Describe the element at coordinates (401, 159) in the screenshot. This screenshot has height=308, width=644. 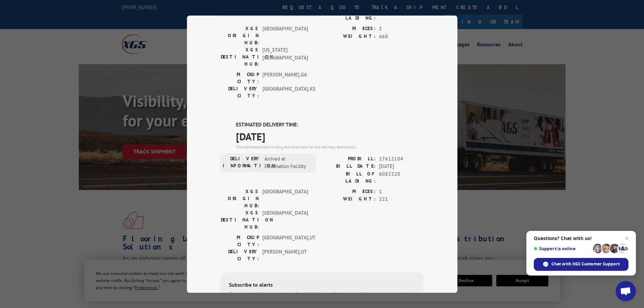
I see `span: 17612104` at that location.